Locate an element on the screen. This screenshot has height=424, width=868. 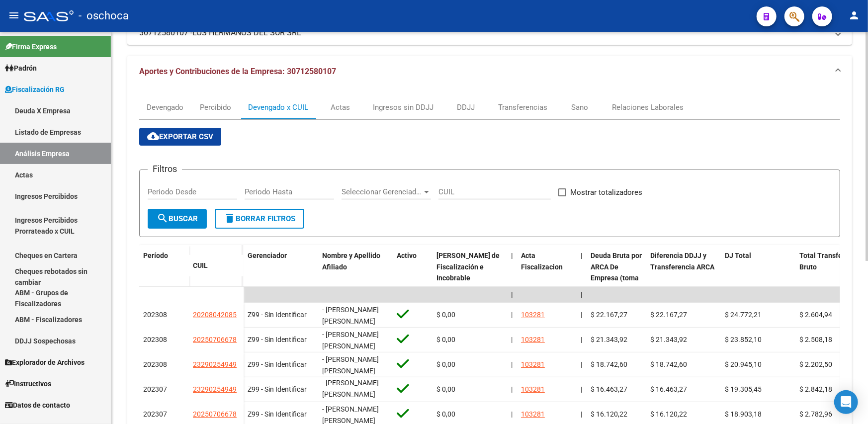
mat-icon: menu is located at coordinates (14, 15).